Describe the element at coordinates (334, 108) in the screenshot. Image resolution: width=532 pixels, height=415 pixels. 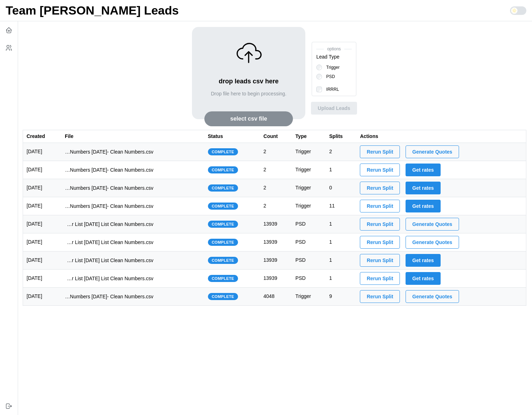
I see `button: Upload Leads` at that location.